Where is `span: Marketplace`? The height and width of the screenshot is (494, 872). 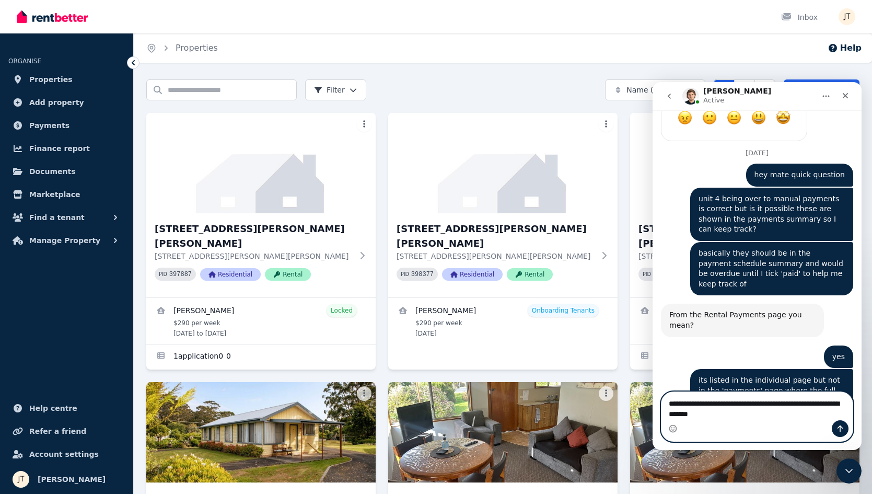
span: Marketplace is located at coordinates (54, 194).